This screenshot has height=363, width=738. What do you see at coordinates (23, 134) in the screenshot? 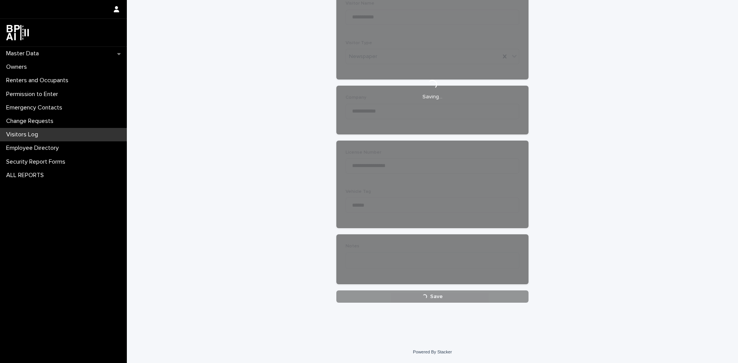
I see `p: Visitors Log` at bounding box center [23, 134].